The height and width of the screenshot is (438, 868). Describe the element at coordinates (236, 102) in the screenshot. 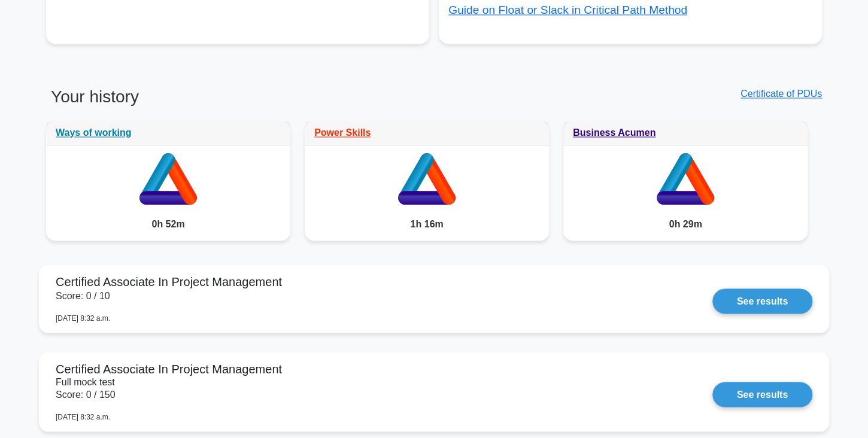

I see `h3: Your history` at that location.